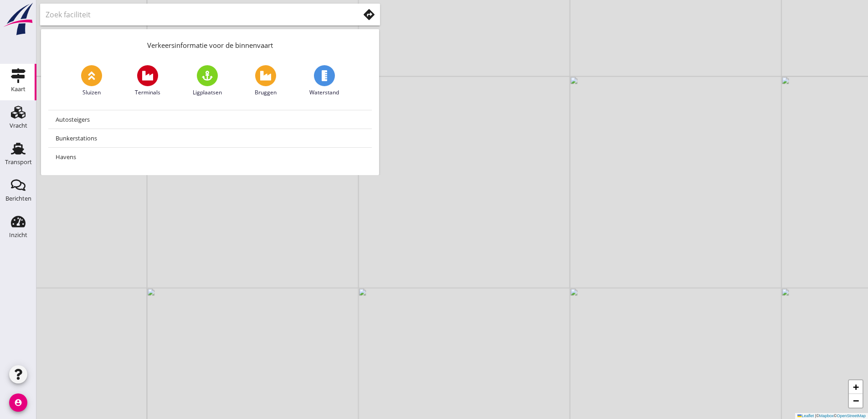 This screenshot has width=868, height=419. Describe the element at coordinates (18, 19) in the screenshot. I see `img: logo-small.a267ee39.svg` at that location.